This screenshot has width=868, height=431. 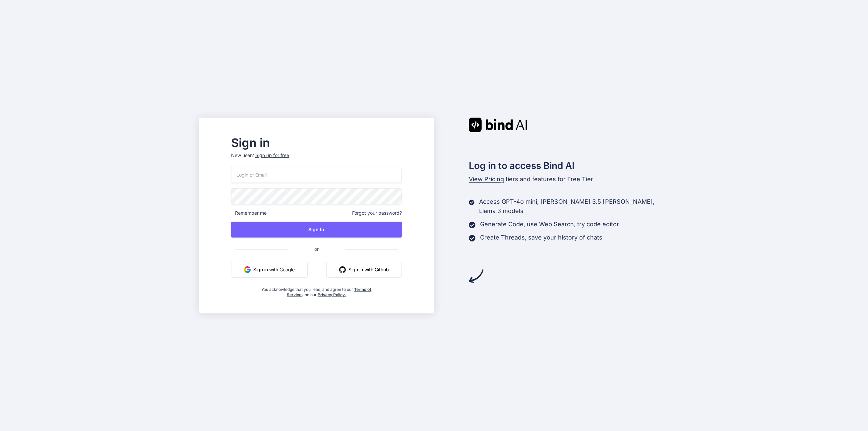 I want to click on p: Generate Code, use Web Search, try code editor, so click(x=549, y=224).